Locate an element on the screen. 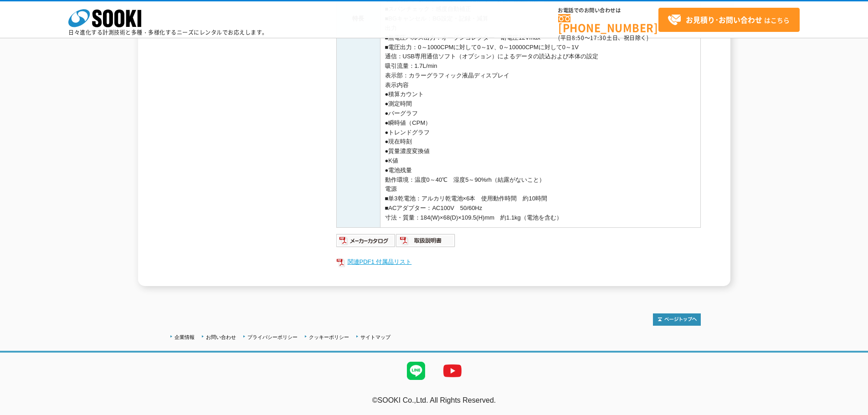  span: はこちら is located at coordinates (729, 20).